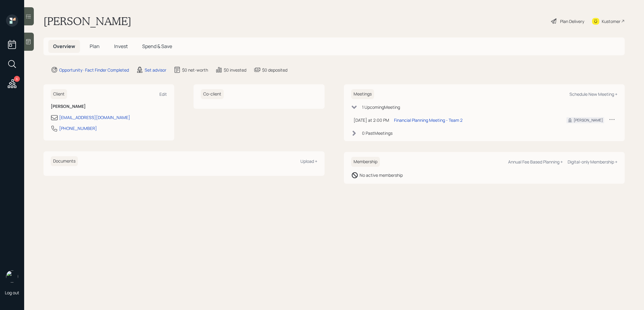 This screenshot has width=644, height=310. I want to click on div: $0 invested, so click(235, 70).